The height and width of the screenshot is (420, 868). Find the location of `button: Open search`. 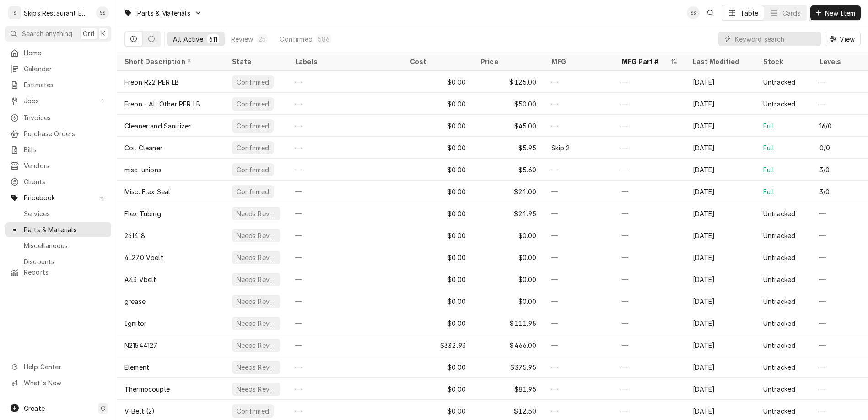

button: Open search is located at coordinates (711, 12).